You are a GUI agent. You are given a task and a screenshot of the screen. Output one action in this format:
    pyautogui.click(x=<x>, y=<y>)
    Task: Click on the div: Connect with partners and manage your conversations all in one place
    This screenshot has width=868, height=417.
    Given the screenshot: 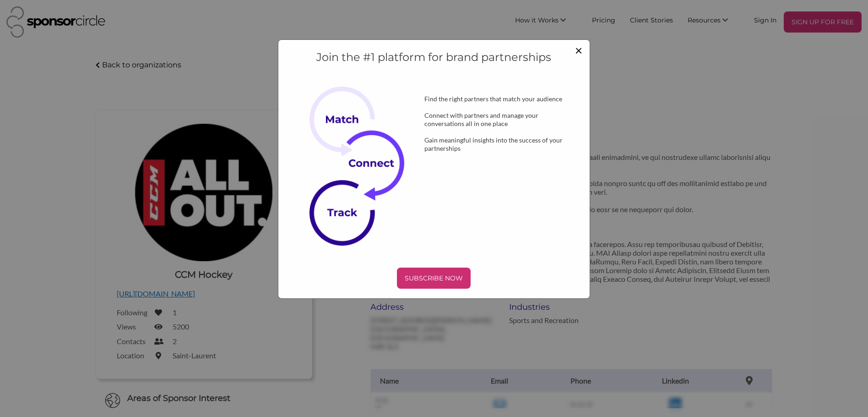 What is the action you would take?
    pyautogui.click(x=495, y=119)
    